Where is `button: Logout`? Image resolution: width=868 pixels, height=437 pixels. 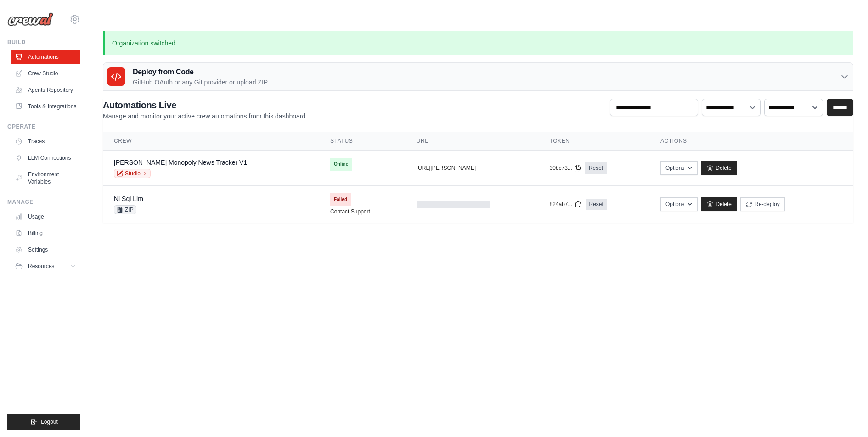
button: Logout is located at coordinates (43, 422).